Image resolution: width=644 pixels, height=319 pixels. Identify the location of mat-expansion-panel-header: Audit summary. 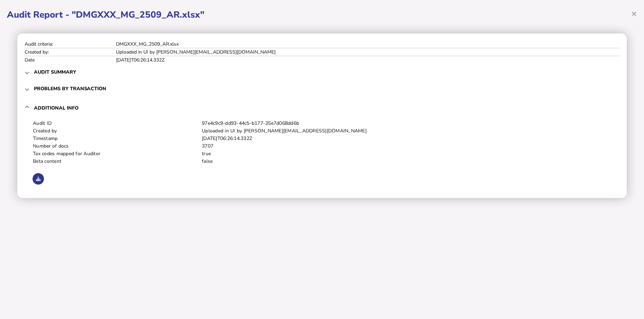
(322, 72).